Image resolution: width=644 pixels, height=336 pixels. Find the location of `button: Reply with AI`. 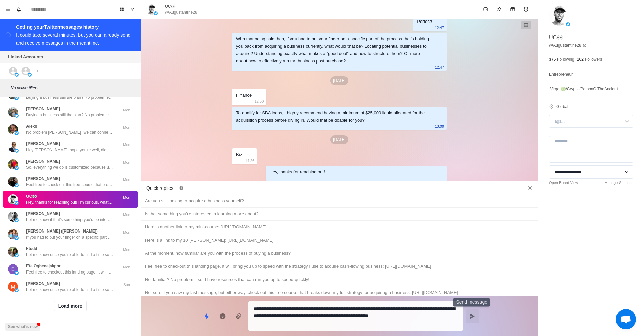

button: Reply with AI is located at coordinates (223, 316).